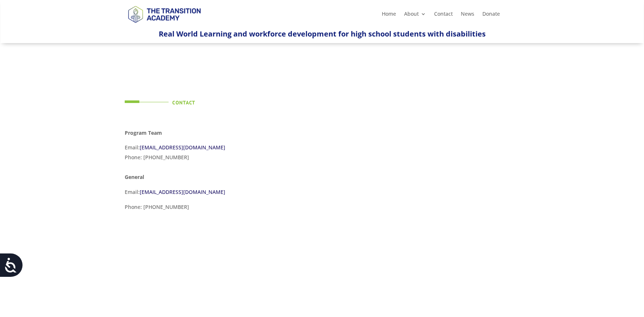 This screenshot has width=644, height=317. What do you see at coordinates (164, 25) in the screenshot?
I see `a: Logo-Noticias` at bounding box center [164, 25].